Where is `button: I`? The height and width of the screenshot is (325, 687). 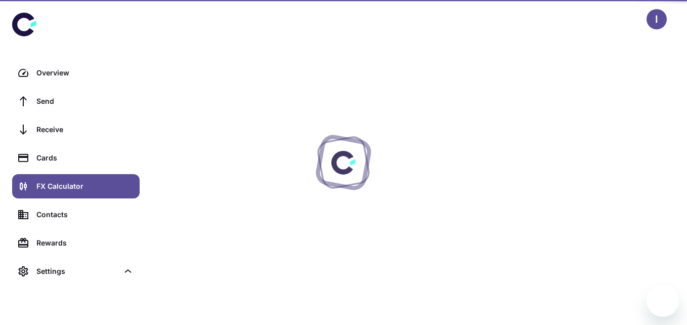
button: I is located at coordinates (657, 19).